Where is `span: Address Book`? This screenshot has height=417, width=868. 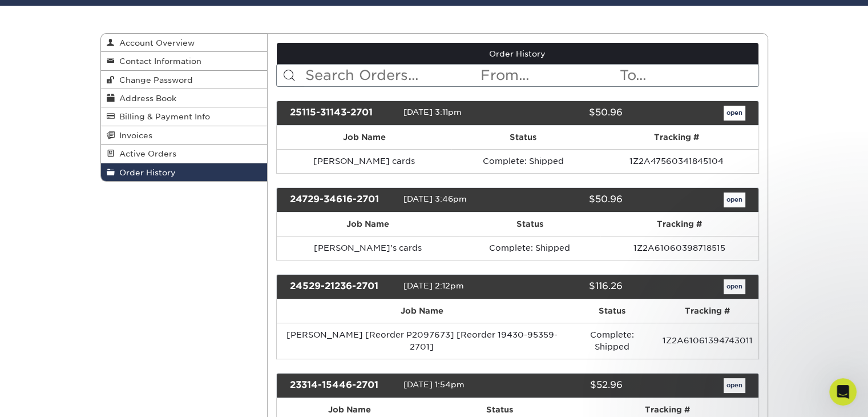 span: Address Book is located at coordinates (146, 99).